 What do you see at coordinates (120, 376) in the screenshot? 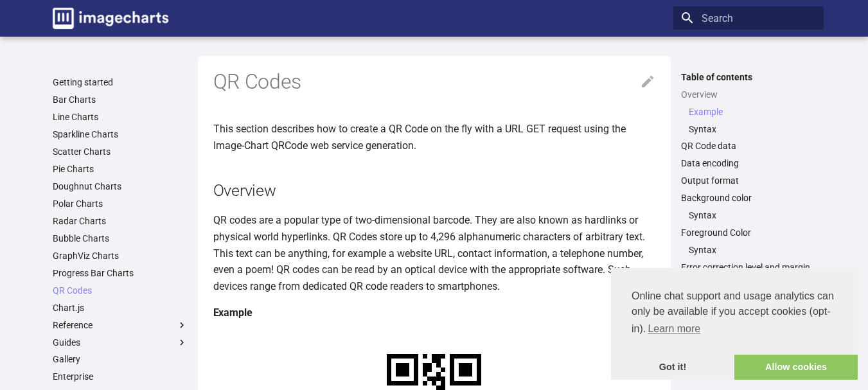
I see `a: Enterprise` at bounding box center [120, 376].